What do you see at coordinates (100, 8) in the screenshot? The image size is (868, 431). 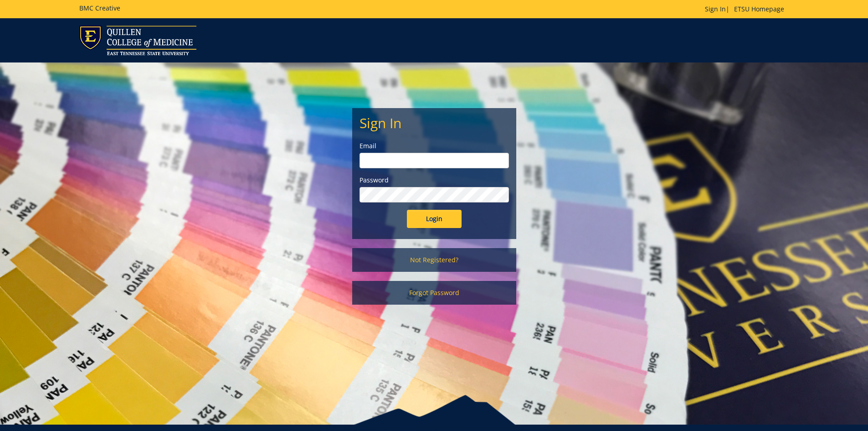 I see `h5: BMC Creative` at bounding box center [100, 8].